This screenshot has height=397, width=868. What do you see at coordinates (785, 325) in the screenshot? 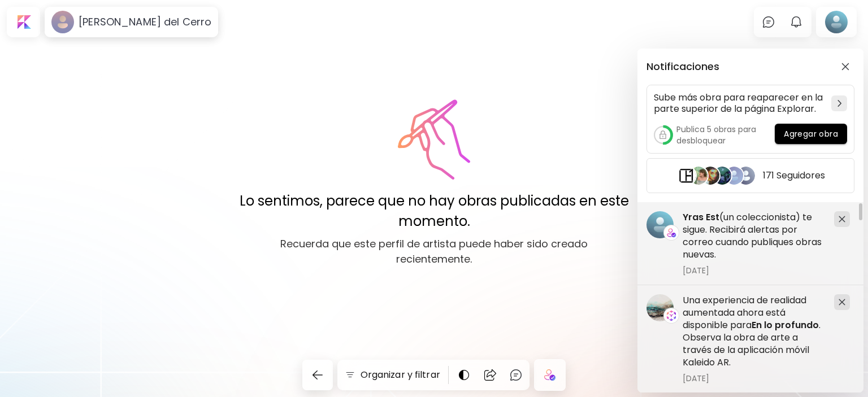
I see `span: En lo profundo` at bounding box center [785, 325].